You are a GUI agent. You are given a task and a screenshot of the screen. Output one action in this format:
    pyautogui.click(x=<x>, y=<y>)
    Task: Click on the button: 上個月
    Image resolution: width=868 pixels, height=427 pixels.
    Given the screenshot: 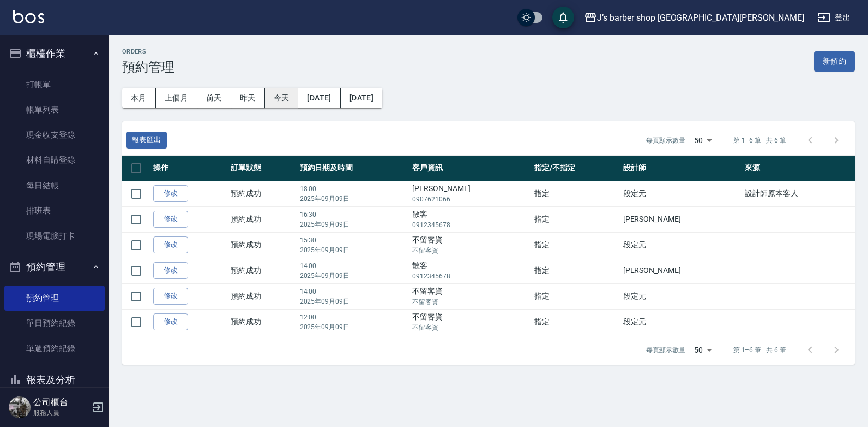 What is the action you would take?
    pyautogui.click(x=177, y=97)
    